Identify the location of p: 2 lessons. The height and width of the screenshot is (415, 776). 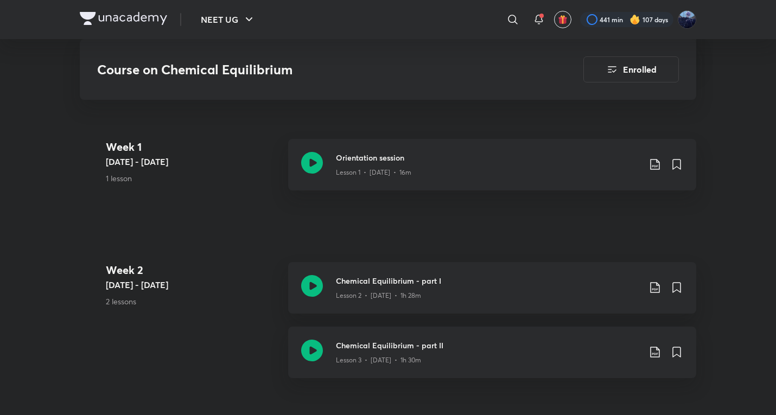
(193, 301).